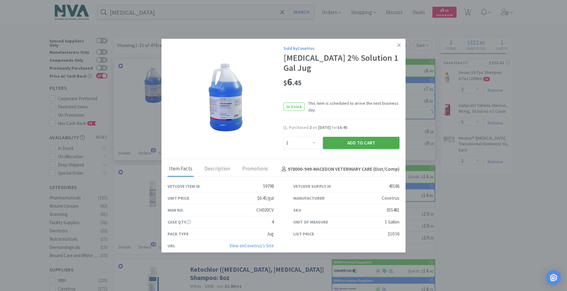 The height and width of the screenshot is (291, 567). Describe the element at coordinates (304, 234) in the screenshot. I see `div: List Price` at that location.